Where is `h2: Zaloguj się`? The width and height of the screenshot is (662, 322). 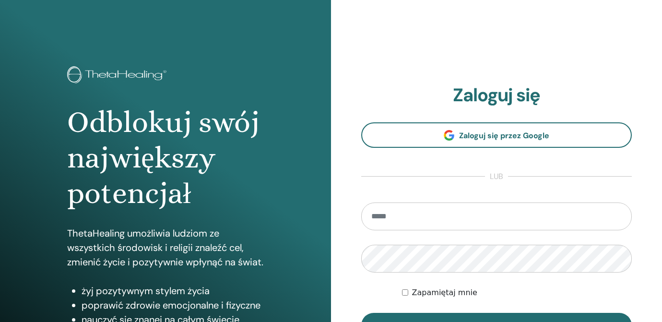
h2: Zaloguj się is located at coordinates (497, 95).